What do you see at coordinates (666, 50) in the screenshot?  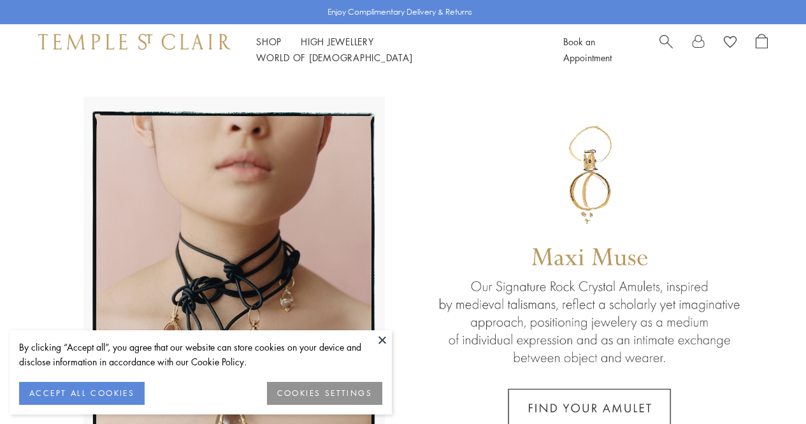 I see `a: Search` at bounding box center [666, 50].